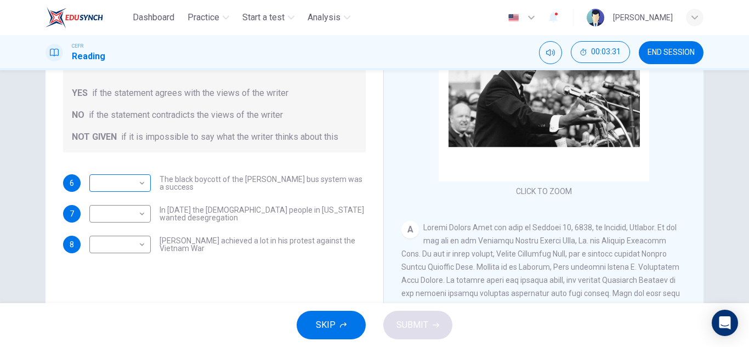  I want to click on button: SKIP, so click(331, 325).